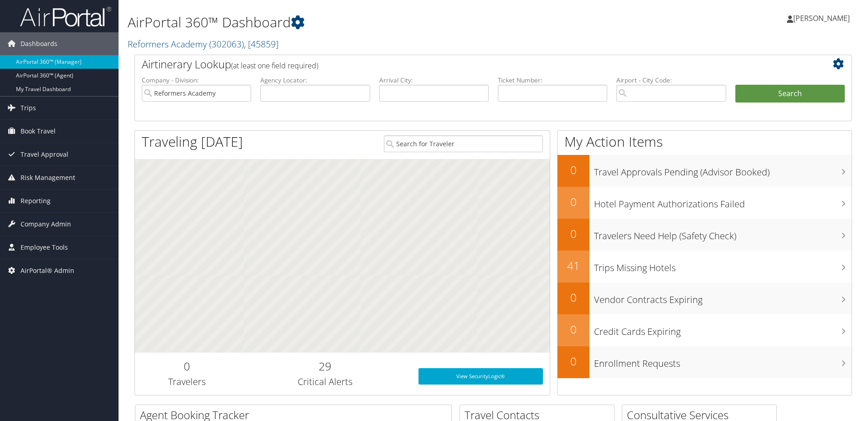 Image resolution: width=868 pixels, height=421 pixels. Describe the element at coordinates (39, 44) in the screenshot. I see `span: Dashboards` at that location.